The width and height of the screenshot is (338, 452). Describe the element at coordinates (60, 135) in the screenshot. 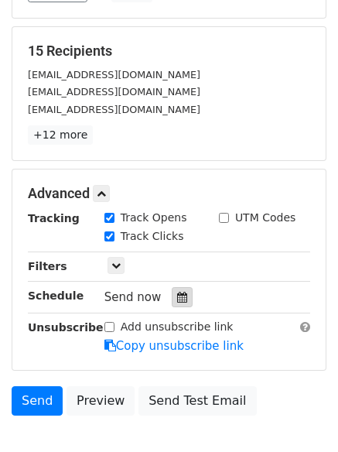

I see `a: +12 more` at that location.